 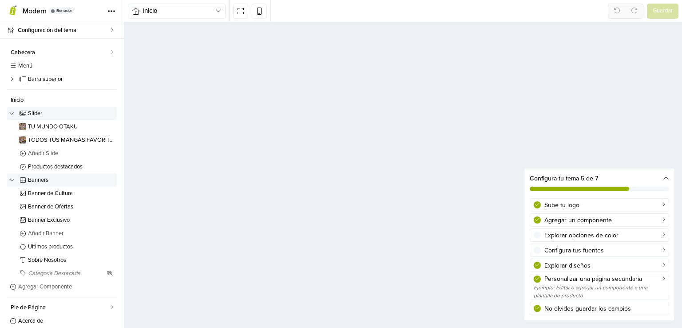 I want to click on a: Últimos productos, so click(x=62, y=246).